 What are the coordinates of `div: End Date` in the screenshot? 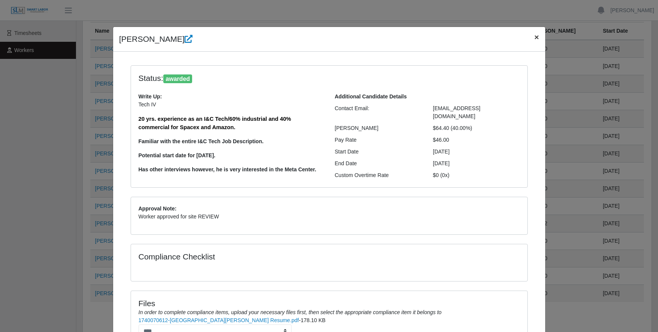 It's located at (378, 163).